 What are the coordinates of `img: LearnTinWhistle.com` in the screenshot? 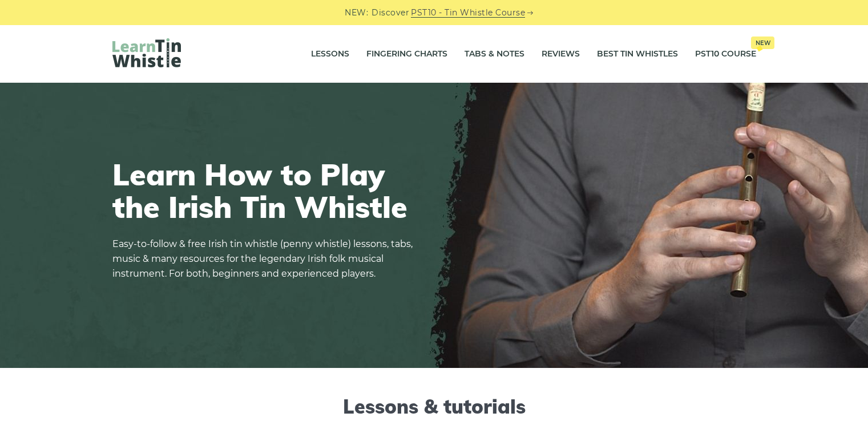 It's located at (147, 53).